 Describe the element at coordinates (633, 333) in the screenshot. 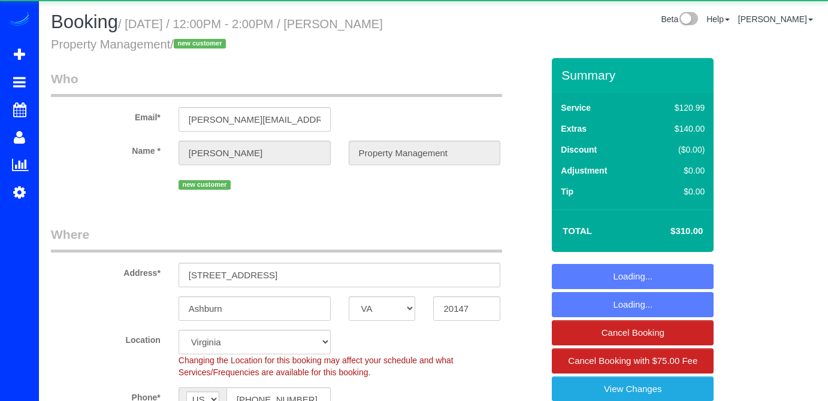

I see `a: Cancel Booking` at that location.